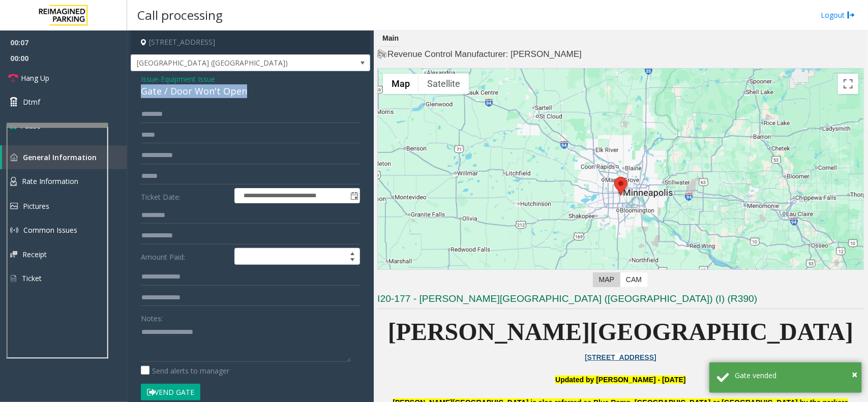  Describe the element at coordinates (621, 186) in the screenshot. I see `div: 800 East 28th Street, Minneapolis, MN` at that location.